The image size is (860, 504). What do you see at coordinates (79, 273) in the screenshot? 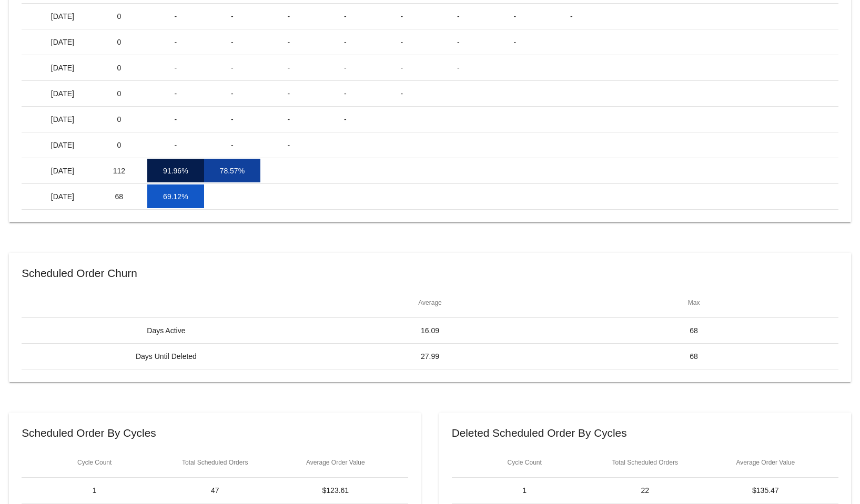
I see `h2: Scheduled Order Churn` at bounding box center [79, 273].